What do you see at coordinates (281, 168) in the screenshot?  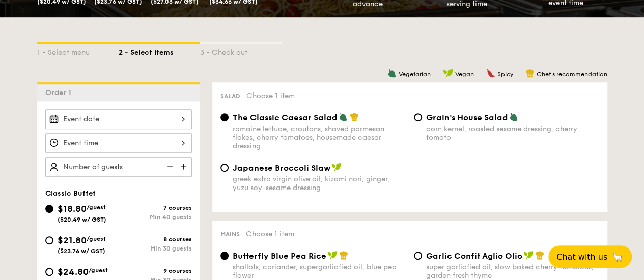 I see `span: Japanese Broccoli Slaw` at bounding box center [281, 168].